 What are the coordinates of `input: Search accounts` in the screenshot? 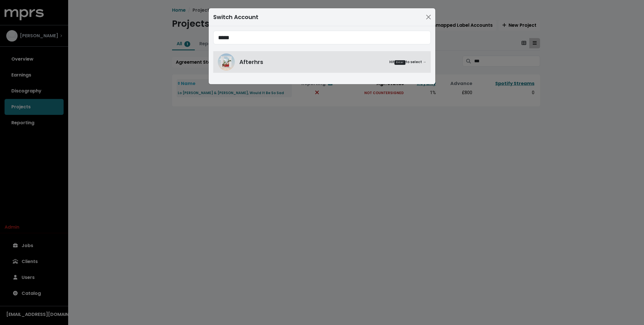 It's located at (322, 38).